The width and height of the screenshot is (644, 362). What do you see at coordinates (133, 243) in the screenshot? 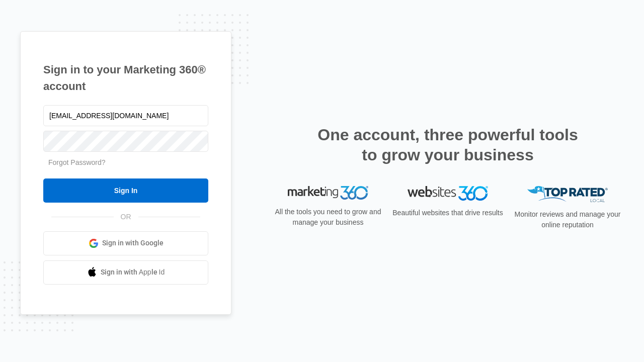
I see `span: Sign in with Google` at bounding box center [133, 243].